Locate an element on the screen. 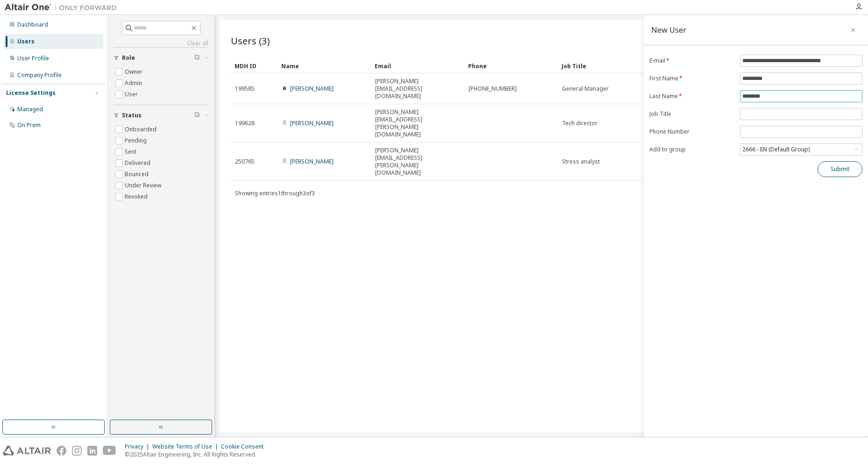  span: 199585 is located at coordinates (245, 89).